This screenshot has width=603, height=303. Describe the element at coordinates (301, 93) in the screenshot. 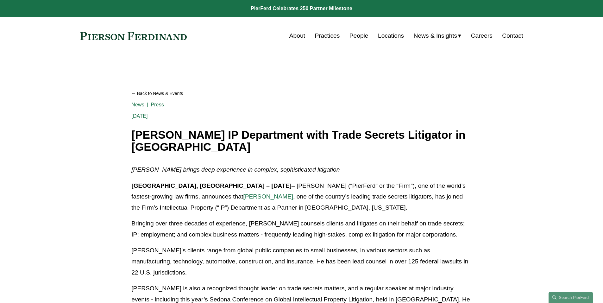

I see `a: Back to News & Events` at that location.